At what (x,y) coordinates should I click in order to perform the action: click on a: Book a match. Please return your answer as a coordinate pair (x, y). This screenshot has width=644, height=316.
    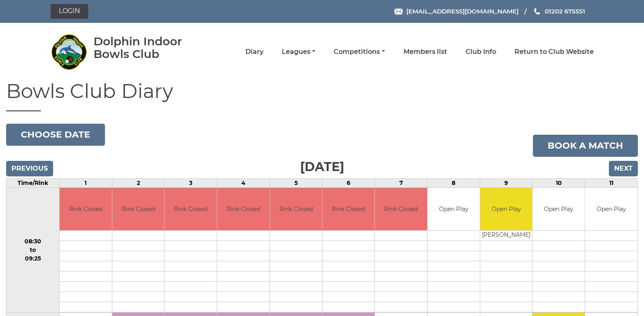
    Looking at the image, I should click on (586, 146).